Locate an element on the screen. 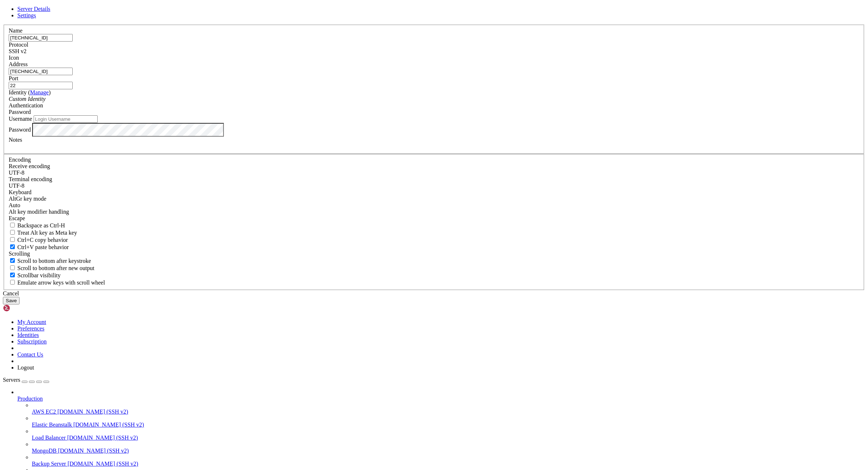 The image size is (868, 470). span: Scrollbar visibility is located at coordinates (39, 275).